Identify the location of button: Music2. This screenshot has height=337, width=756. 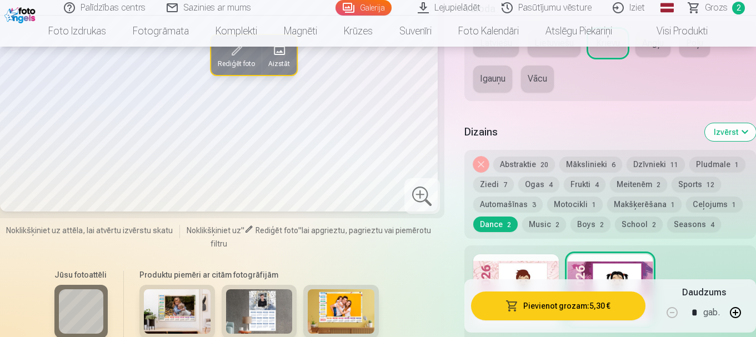
(544, 224).